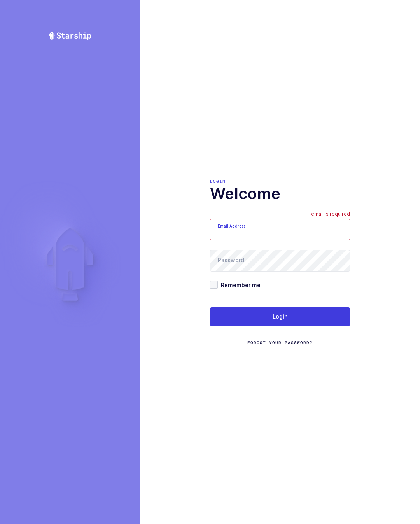 This screenshot has width=420, height=524. Describe the element at coordinates (280, 261) in the screenshot. I see `input: Password` at that location.